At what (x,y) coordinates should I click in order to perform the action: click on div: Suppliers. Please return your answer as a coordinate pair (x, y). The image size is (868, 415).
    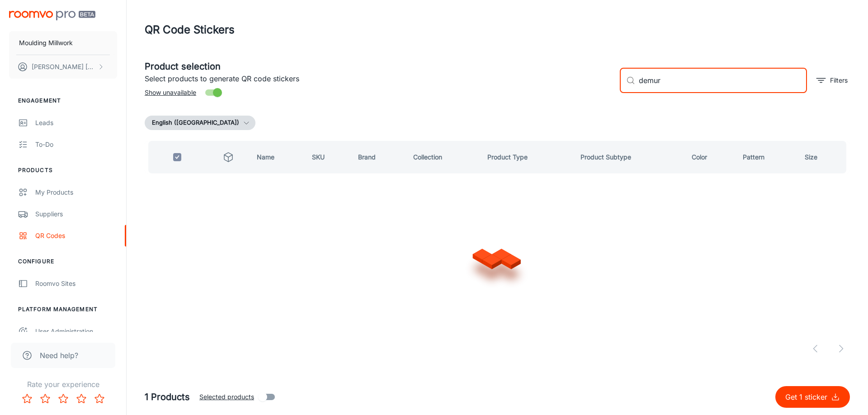
    Looking at the image, I should click on (76, 214).